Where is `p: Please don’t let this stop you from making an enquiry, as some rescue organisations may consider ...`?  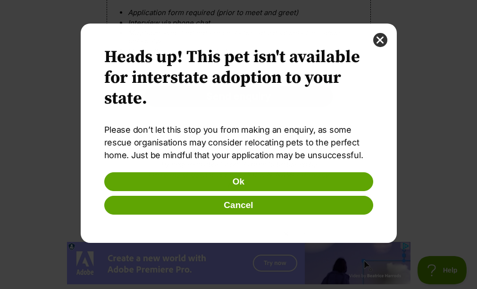
p: Please don’t let this stop you from making an enquiry, as some rescue organisations may consider ... is located at coordinates (239, 142).